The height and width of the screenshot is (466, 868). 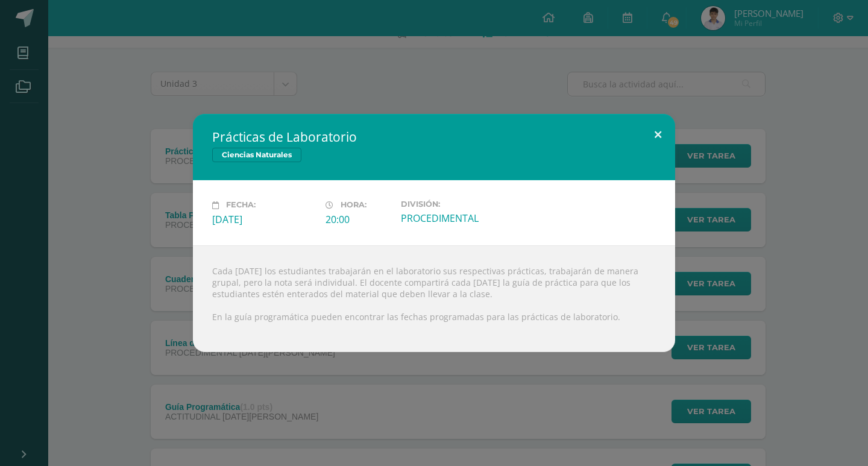 What do you see at coordinates (657, 134) in the screenshot?
I see `button: Close (Esc)` at bounding box center [657, 134].